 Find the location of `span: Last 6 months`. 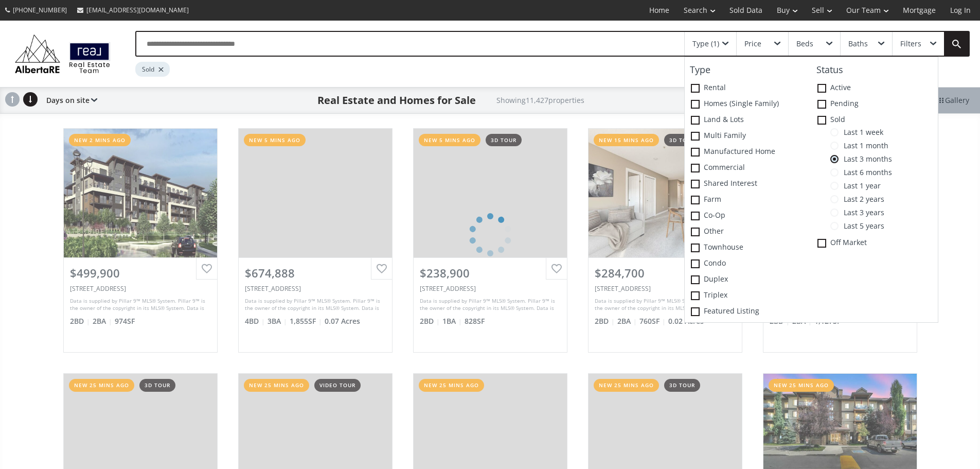

span: Last 6 months is located at coordinates (866, 172).